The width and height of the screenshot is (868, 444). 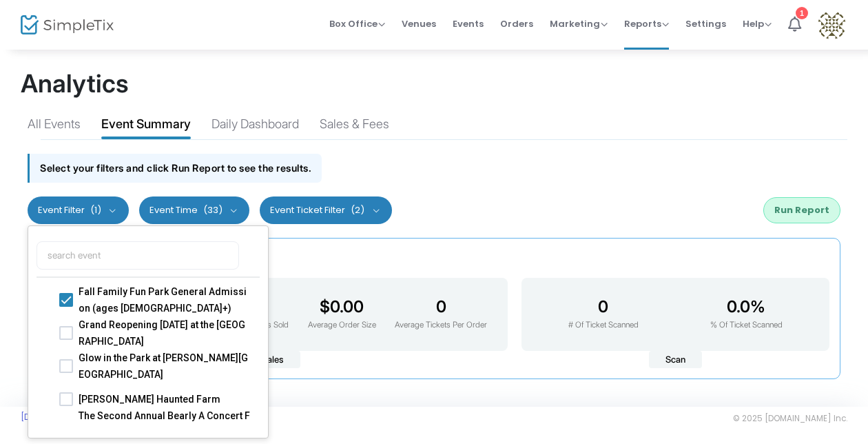 I want to click on div: Sales & Fees, so click(x=354, y=126).